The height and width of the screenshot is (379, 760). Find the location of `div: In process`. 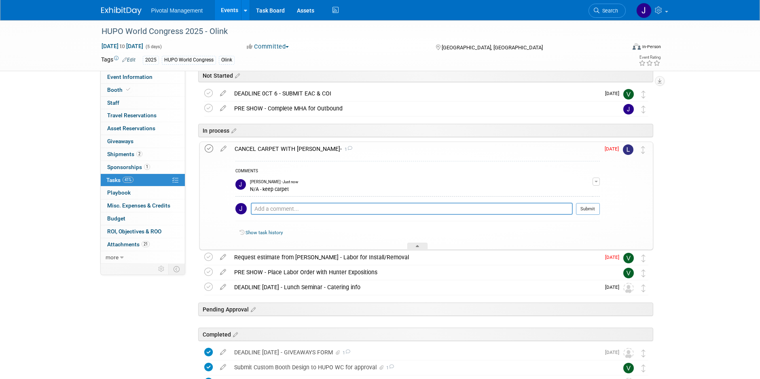

div: In process is located at coordinates (426, 130).